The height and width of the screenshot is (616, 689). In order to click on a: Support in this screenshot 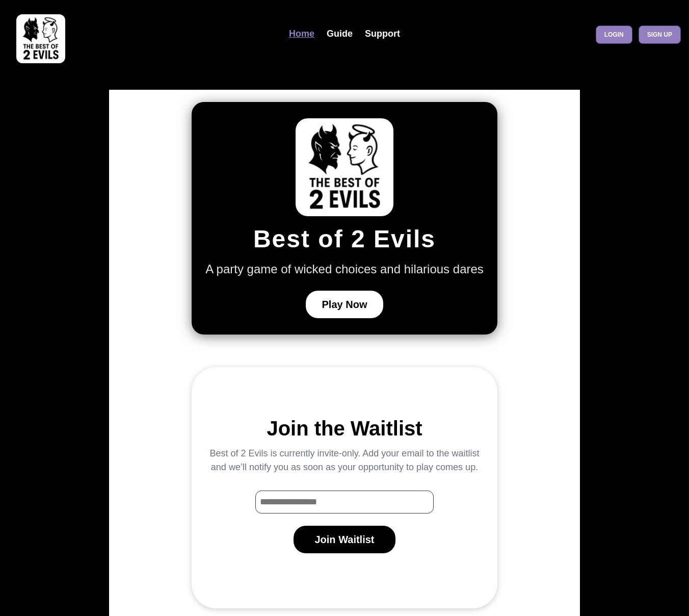, I will do `click(382, 34)`.